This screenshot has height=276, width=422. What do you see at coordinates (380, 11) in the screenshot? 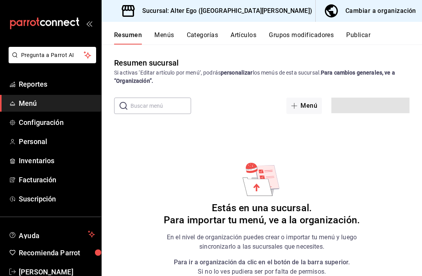
I see `div: Cambiar a organización` at bounding box center [380, 11].